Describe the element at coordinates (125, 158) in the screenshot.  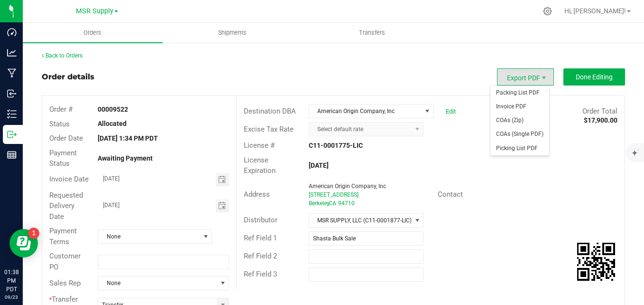
I see `strong: Awaiting Payment` at that location.